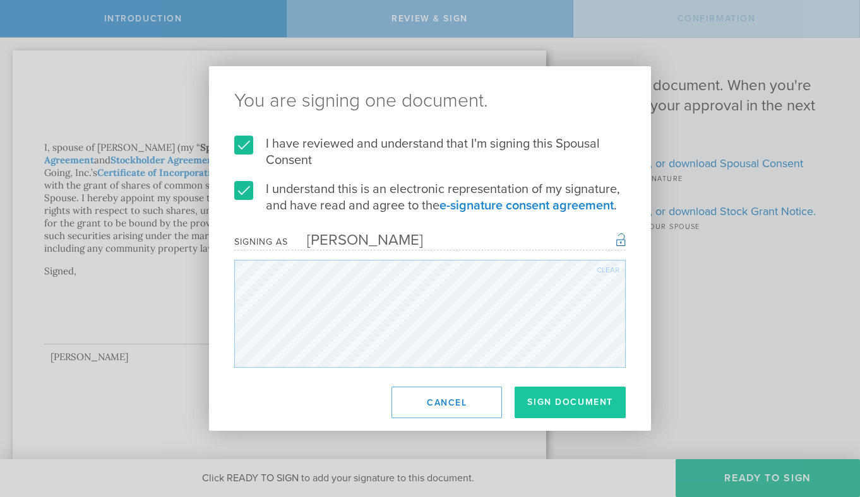  Describe the element at coordinates (446, 403) in the screenshot. I see `button: Cancel` at that location.